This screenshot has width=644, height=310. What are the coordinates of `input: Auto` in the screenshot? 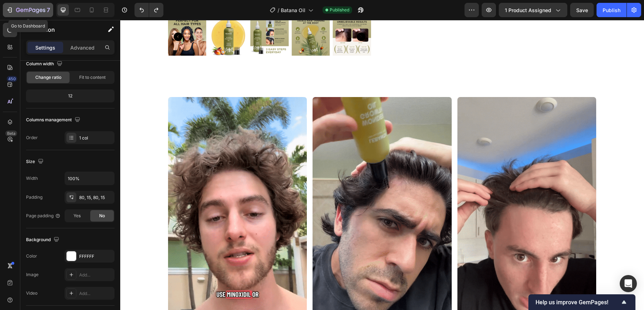 It's located at (90, 178).